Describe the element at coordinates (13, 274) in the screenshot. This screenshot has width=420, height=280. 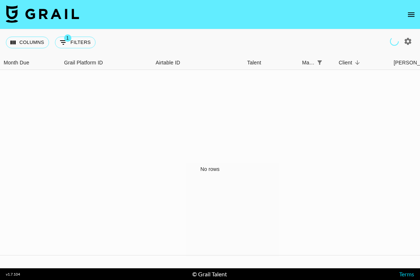
I see `div: v 1.7.104` at that location.